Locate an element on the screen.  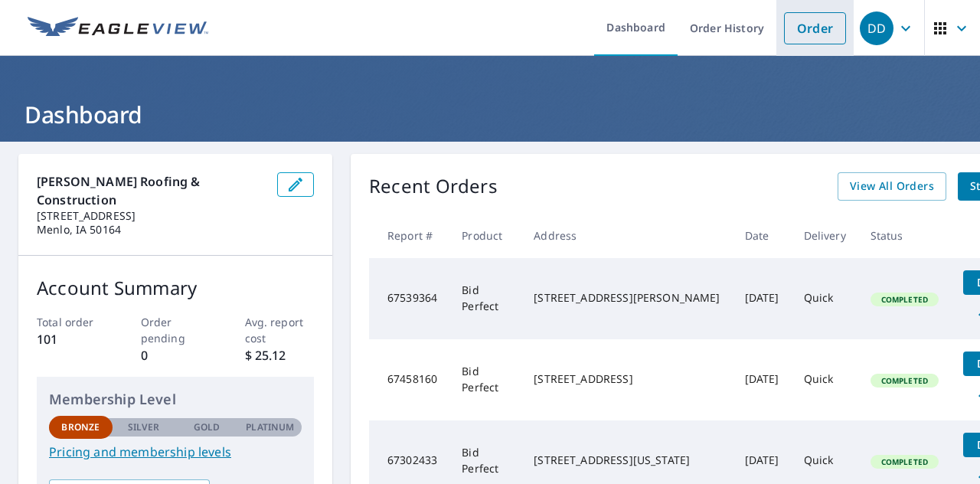
th: Address is located at coordinates (626, 235).